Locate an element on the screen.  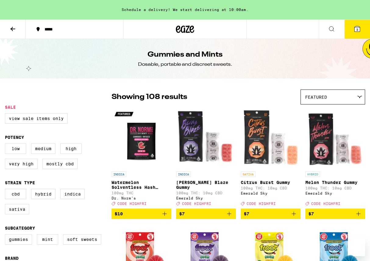
legend: Brand is located at coordinates (12, 258).